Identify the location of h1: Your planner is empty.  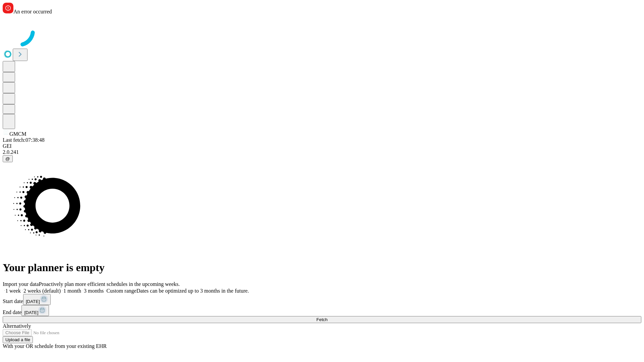
(322, 268).